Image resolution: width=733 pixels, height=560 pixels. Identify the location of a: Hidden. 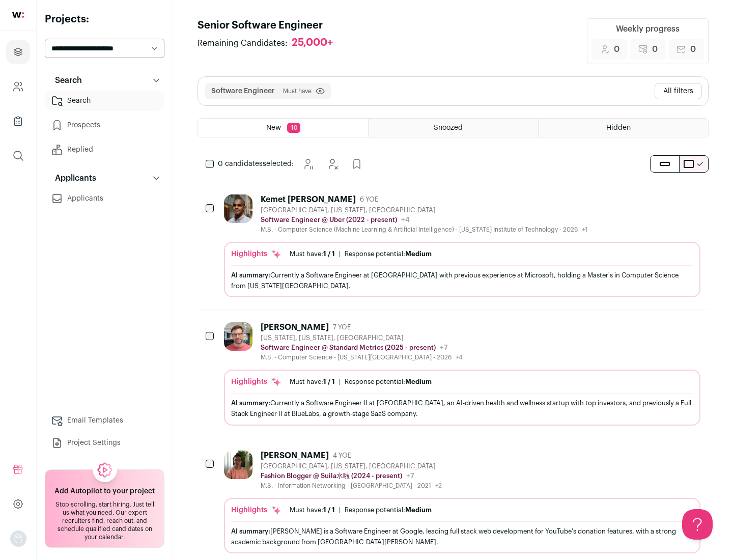
(623, 128).